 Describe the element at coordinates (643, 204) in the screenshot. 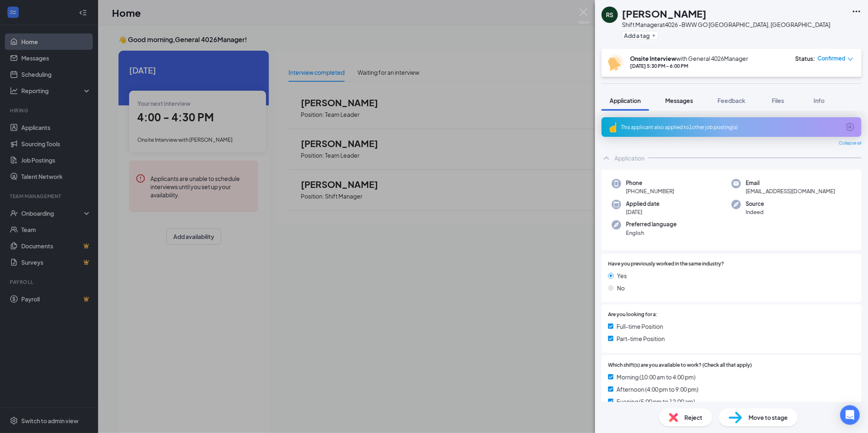

I see `span: Applied date` at that location.